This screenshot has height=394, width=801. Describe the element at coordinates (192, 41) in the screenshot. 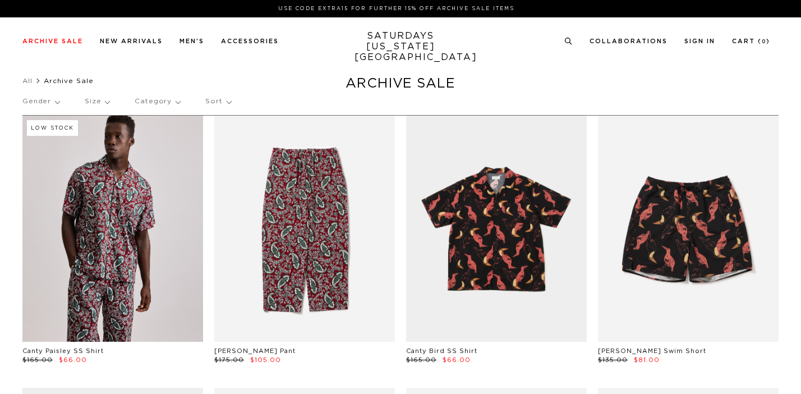

I see `a: Men's` at that location.